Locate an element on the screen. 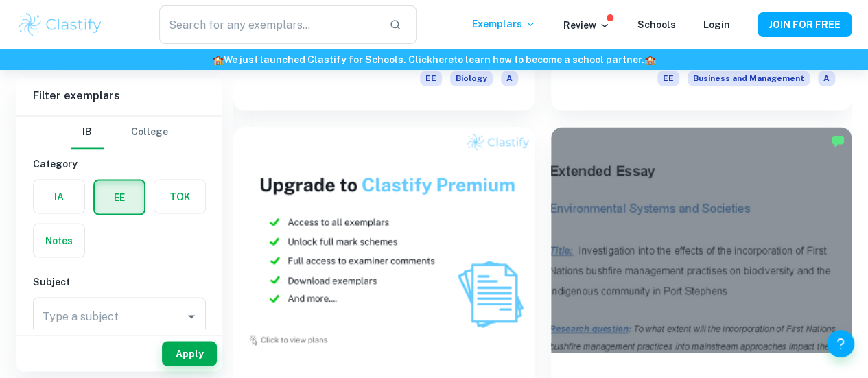 This screenshot has width=868, height=378. a: Schools is located at coordinates (656, 25).